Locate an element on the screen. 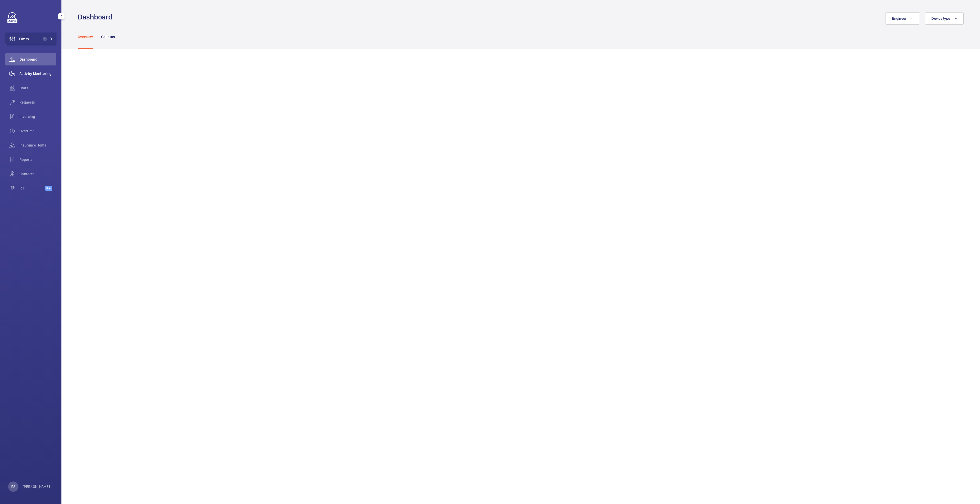 This screenshot has height=504, width=980. span: Beta is located at coordinates (48, 188).